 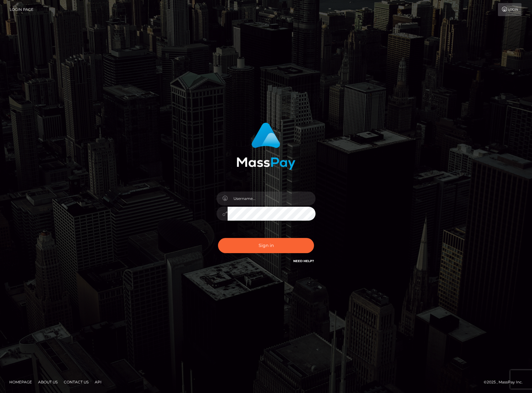 What do you see at coordinates (20, 381) in the screenshot?
I see `a: Homepage` at bounding box center [20, 381].